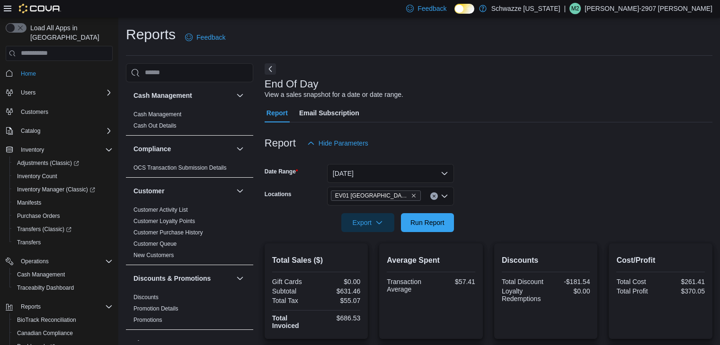  What do you see at coordinates (316, 261) in the screenshot?
I see `h2: Total Sales ($)` at bounding box center [316, 261].